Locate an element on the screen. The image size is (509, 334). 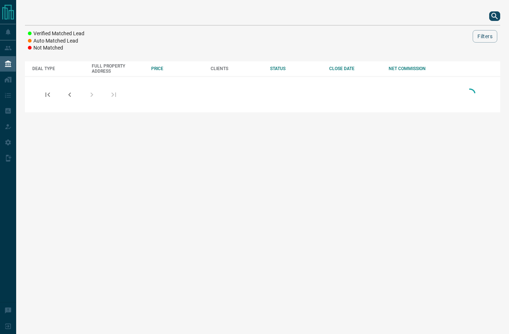
div: Loading is located at coordinates (470, 94).